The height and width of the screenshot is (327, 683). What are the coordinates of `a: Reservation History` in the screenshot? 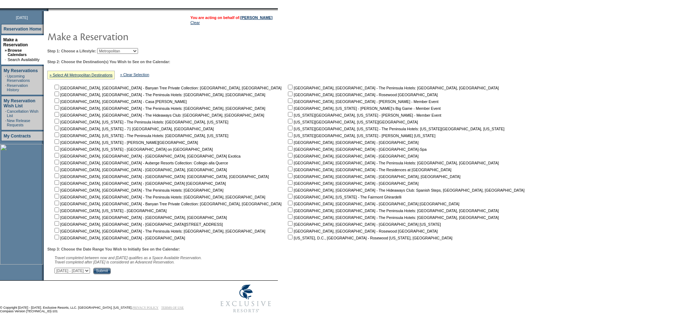 It's located at (17, 87).